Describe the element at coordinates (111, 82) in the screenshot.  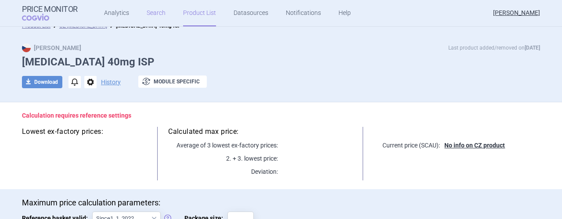
I see `button: History` at that location.